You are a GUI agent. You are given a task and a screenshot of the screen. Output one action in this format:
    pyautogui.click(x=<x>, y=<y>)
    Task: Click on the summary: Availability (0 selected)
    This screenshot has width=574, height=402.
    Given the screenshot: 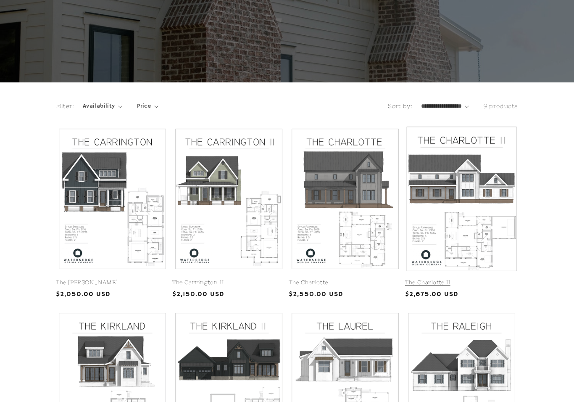 What is the action you would take?
    pyautogui.click(x=103, y=106)
    